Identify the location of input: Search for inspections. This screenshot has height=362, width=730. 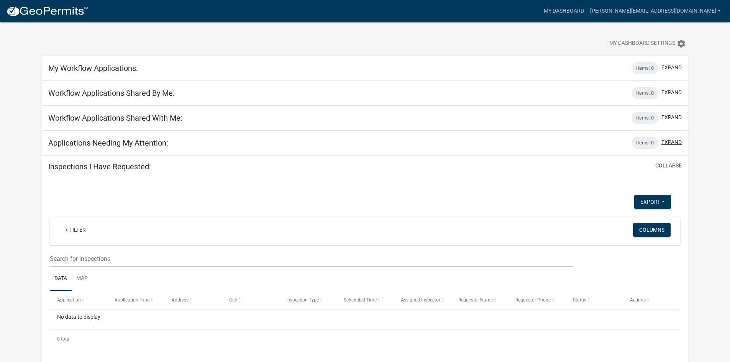
(311, 259).